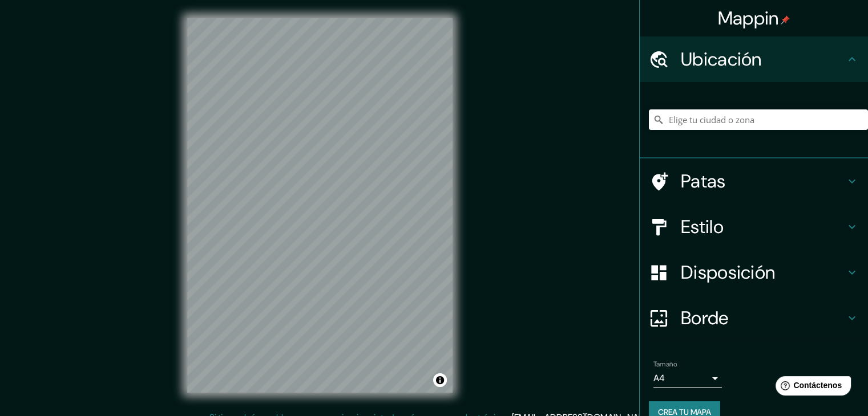  I want to click on font: Patas, so click(703, 182).